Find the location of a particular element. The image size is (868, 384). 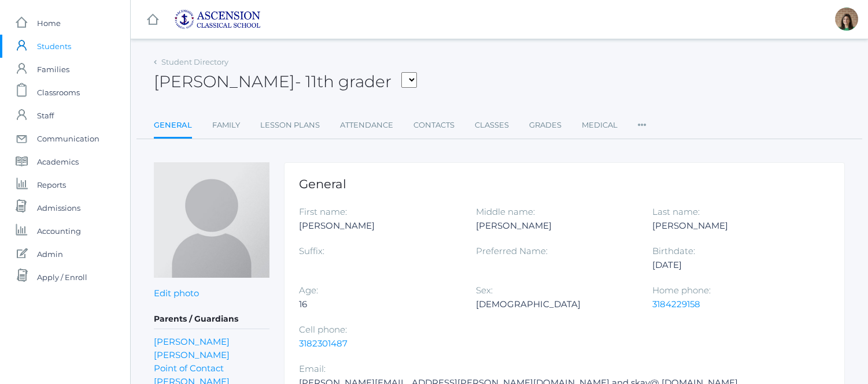

label: Age: is located at coordinates (308, 290).